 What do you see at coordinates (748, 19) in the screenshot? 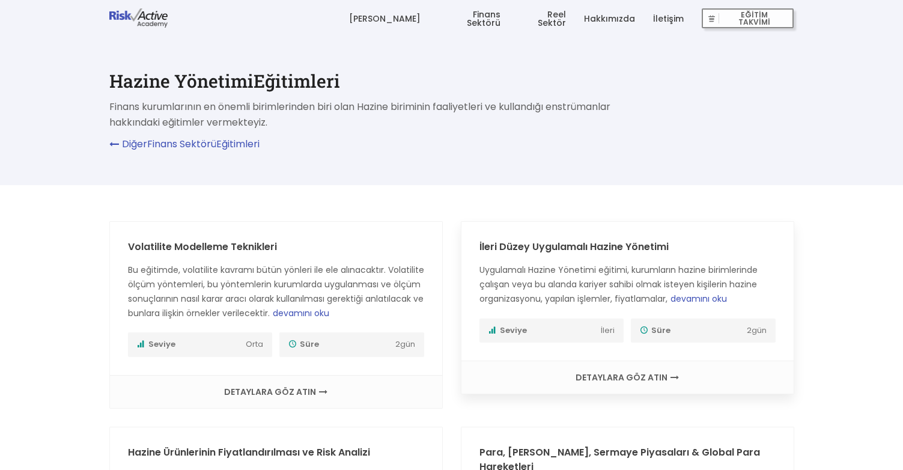
I see `button: EĞİTİM TAKVİMİ` at bounding box center [748, 19].